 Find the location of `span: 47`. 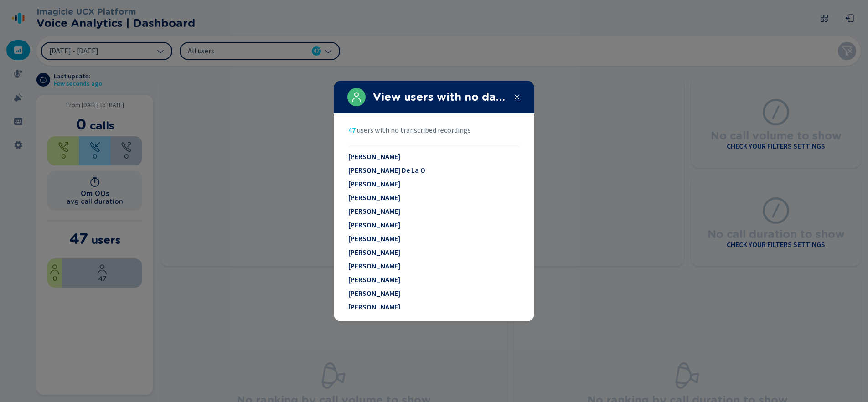

span: 47 is located at coordinates (352, 130).